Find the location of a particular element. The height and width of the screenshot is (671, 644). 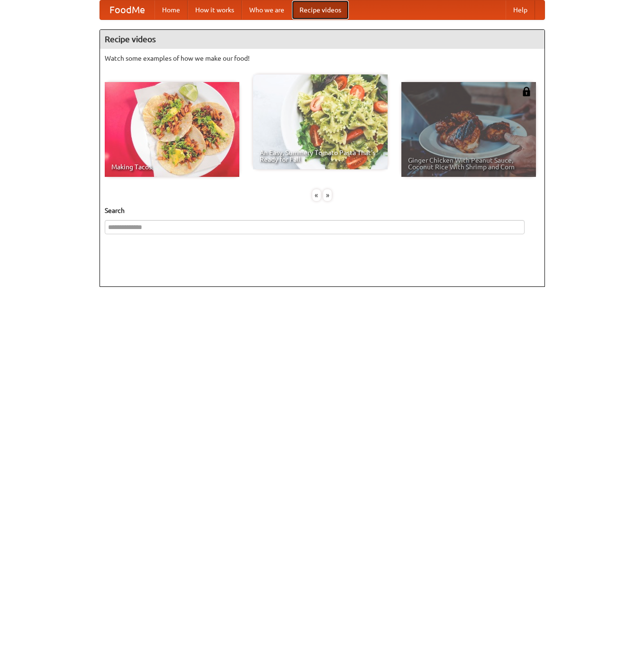

img: 483408.png is located at coordinates (526, 91).